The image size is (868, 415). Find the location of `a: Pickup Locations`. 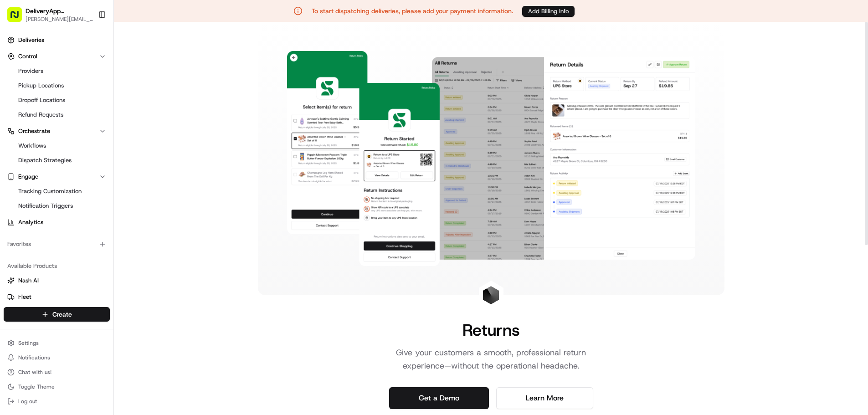

a: Pickup Locations is located at coordinates (57, 85).